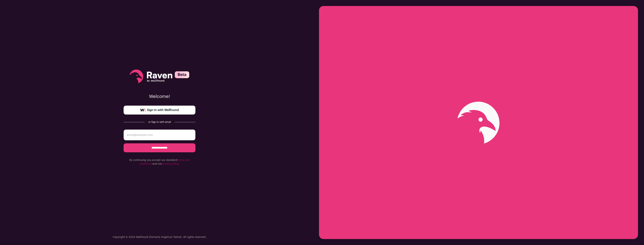 The width and height of the screenshot is (644, 245). Describe the element at coordinates (163, 110) in the screenshot. I see `span: Sign in with Wellfound` at that location.